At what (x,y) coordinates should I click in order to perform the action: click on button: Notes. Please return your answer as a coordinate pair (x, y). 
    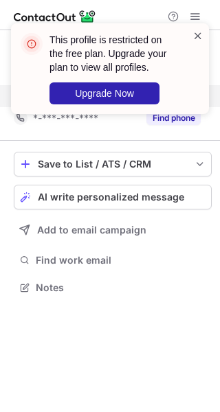
    Looking at the image, I should click on (113, 288).